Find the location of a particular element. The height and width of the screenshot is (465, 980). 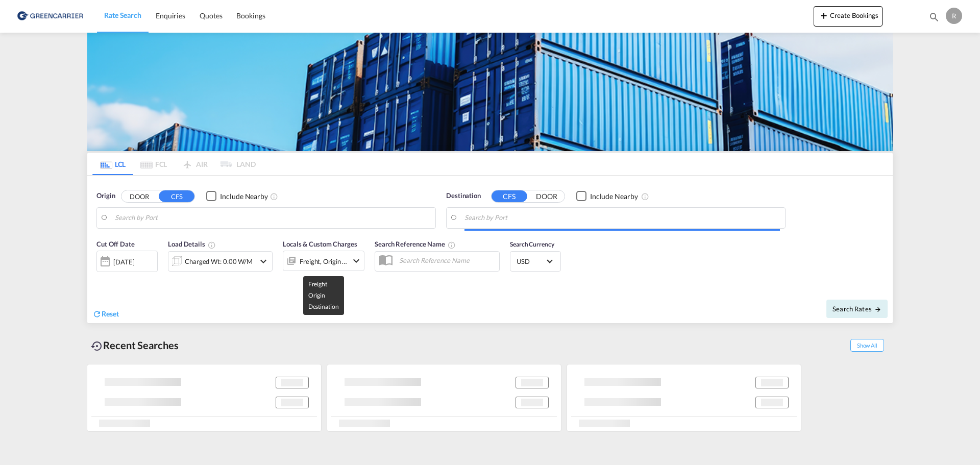

span: Load Details is located at coordinates (192, 244).